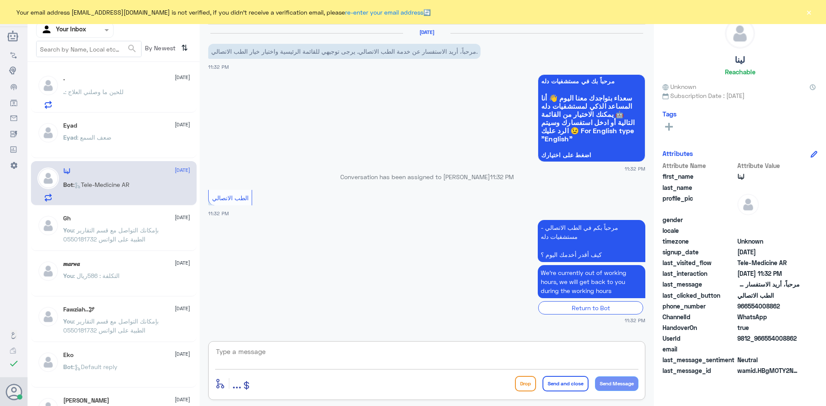 The image size is (826, 406). I want to click on div: Return to Bot, so click(590, 308).